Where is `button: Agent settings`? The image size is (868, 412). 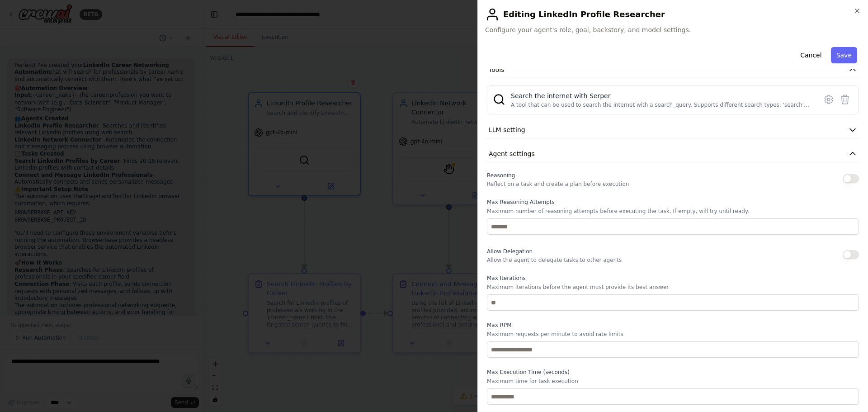
button: Agent settings is located at coordinates (673, 154).